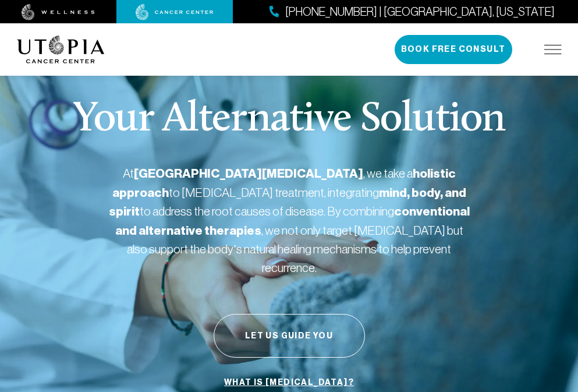 The width and height of the screenshot is (578, 392). What do you see at coordinates (289, 120) in the screenshot?
I see `p: Your Alternative Solution` at bounding box center [289, 120].